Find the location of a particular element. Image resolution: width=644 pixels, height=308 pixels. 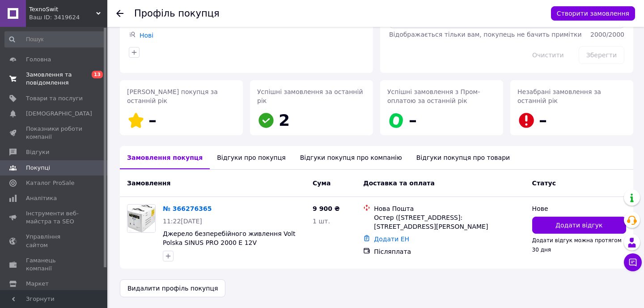

a: Нові is located at coordinates (146, 35).